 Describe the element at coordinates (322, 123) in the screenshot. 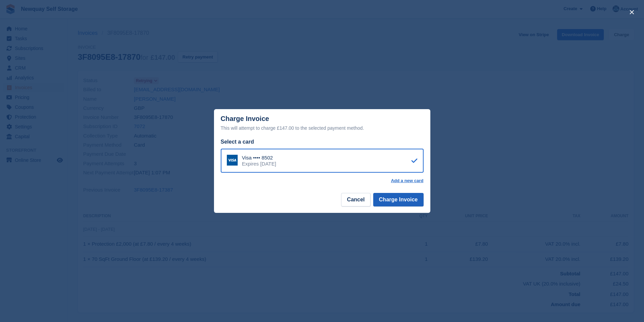

I see `div: Charge Invoice` at that location.